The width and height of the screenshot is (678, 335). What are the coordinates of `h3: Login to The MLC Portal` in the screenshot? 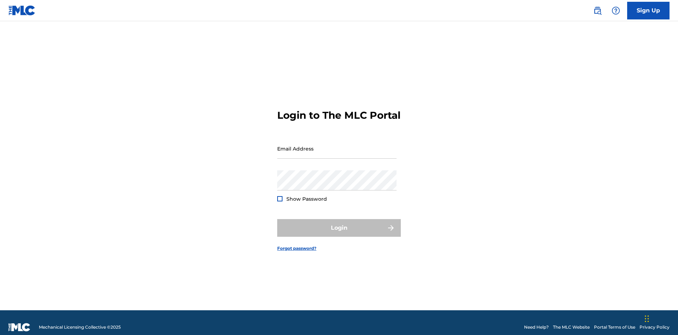 It's located at (339, 115).